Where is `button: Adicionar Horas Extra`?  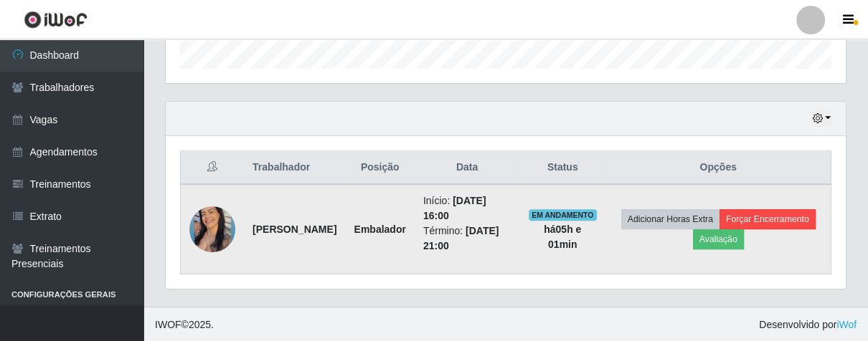
button: Adicionar Horas Extra is located at coordinates (670, 219).